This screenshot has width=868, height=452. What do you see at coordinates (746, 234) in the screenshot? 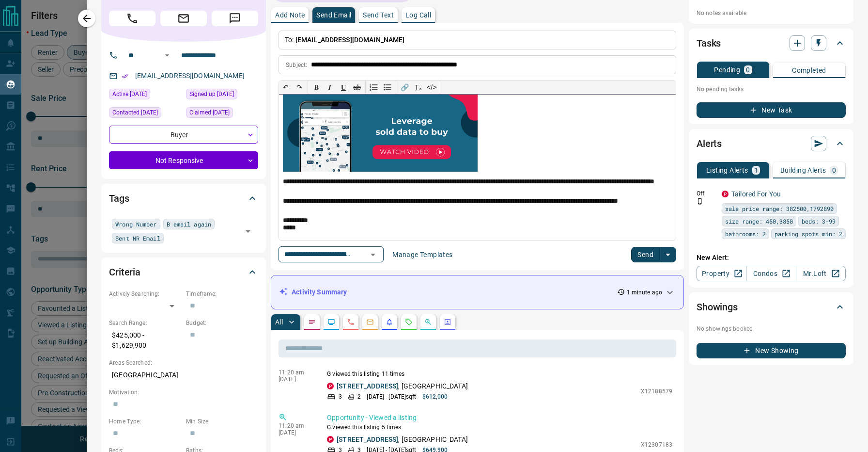
I see `span: bathrooms: 2` at bounding box center [746, 234].